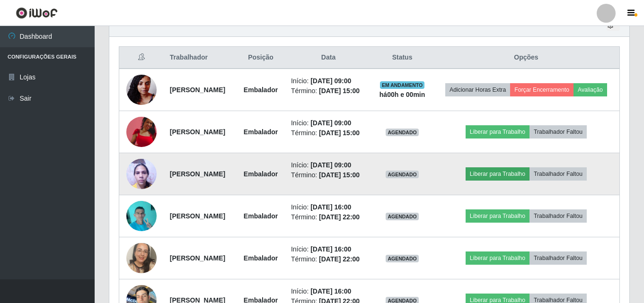  I want to click on button: Avaliação, so click(590, 90).